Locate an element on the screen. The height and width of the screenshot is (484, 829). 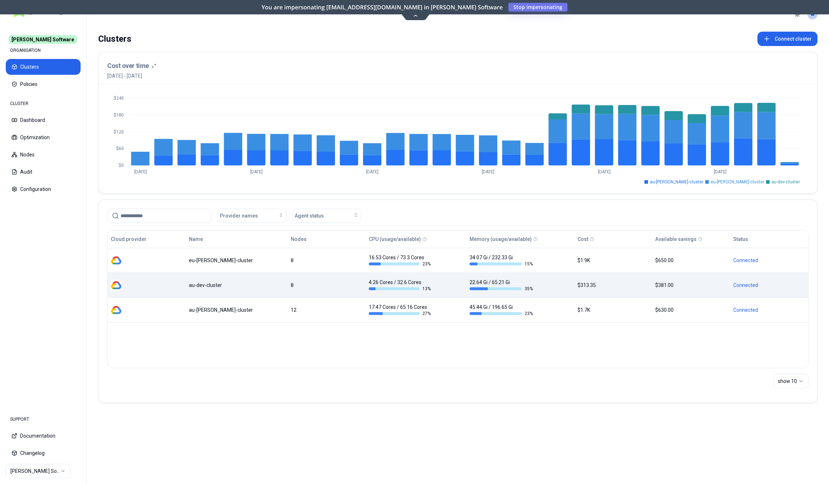
div: 13 % is located at coordinates (400, 289).